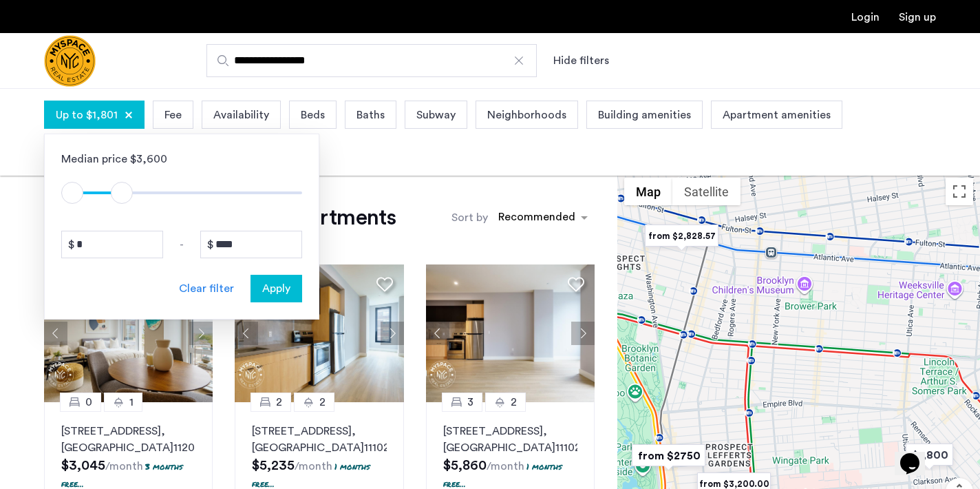 The width and height of the screenshot is (980, 489). I want to click on span: Apply, so click(276, 289).